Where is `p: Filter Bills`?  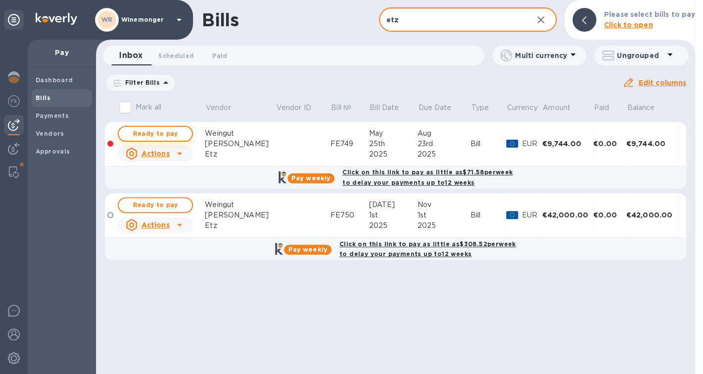
p: Filter Bills is located at coordinates (141, 82).